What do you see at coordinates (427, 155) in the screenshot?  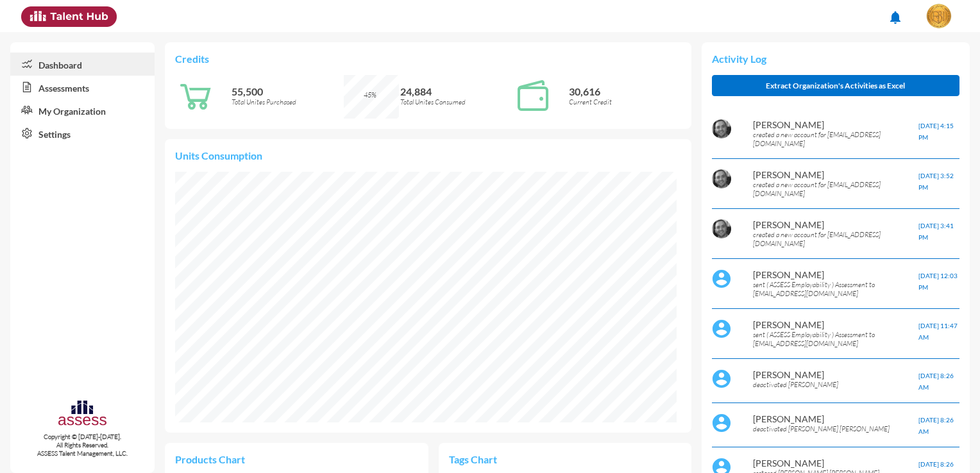 I see `p: Units Consumption` at bounding box center [427, 155].